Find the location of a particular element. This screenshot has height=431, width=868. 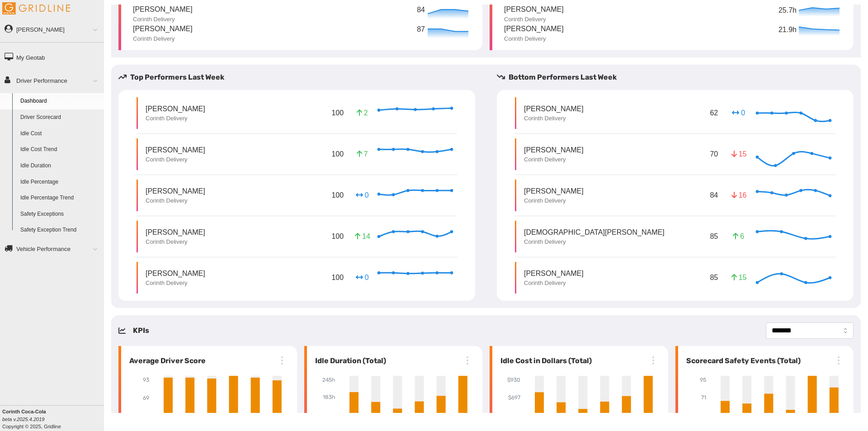

h5: Top Performers Last Week is located at coordinates (300, 77).